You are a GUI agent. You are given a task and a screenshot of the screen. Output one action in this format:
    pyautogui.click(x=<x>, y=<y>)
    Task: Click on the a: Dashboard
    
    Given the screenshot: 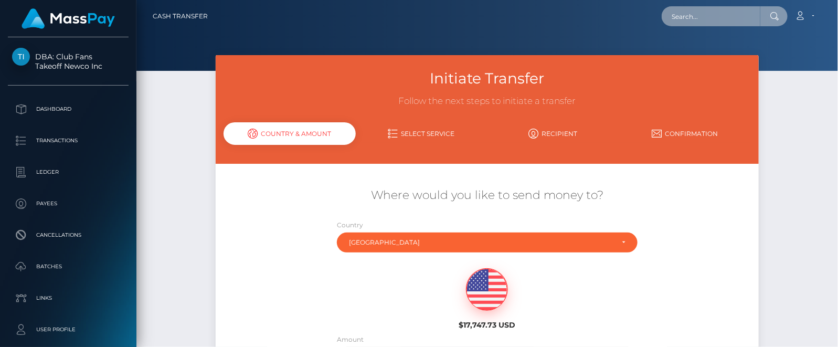 What is the action you would take?
    pyautogui.click(x=68, y=109)
    